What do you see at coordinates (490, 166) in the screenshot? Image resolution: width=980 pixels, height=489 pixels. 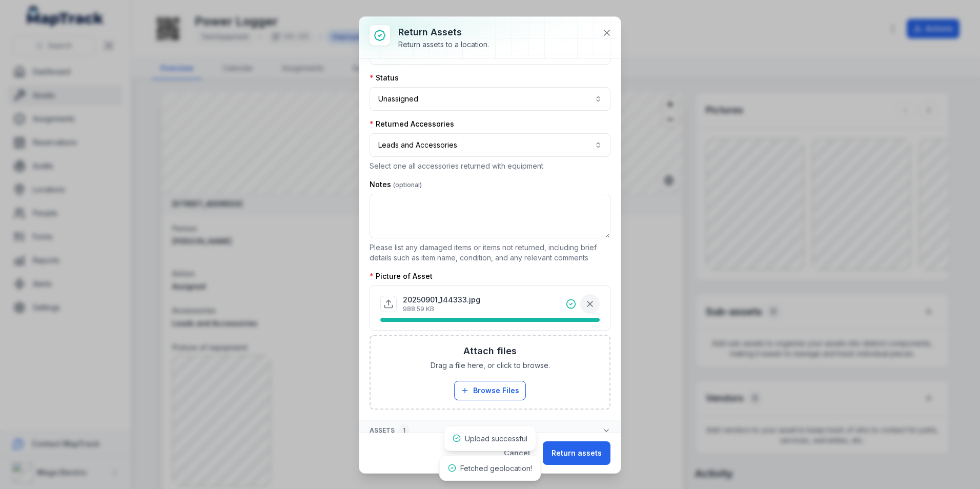 I see `p: Select one all accessories returned with equipment` at bounding box center [490, 166].